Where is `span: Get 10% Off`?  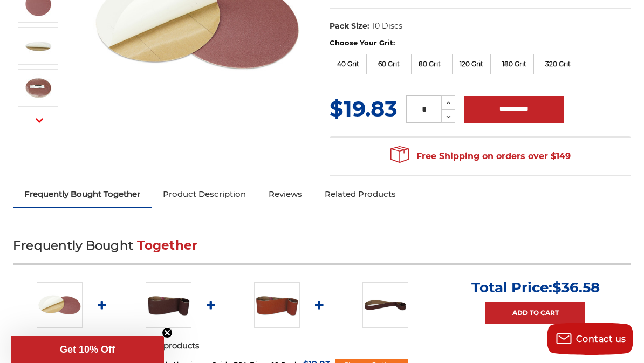
span: Get 10% Off is located at coordinates (87, 350).